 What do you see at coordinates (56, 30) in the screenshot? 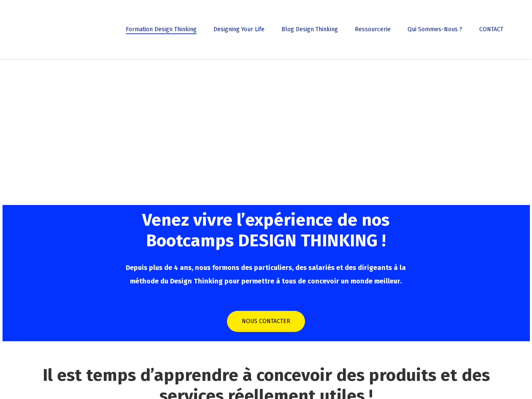
I see `img: French Future Academy` at bounding box center [56, 30].